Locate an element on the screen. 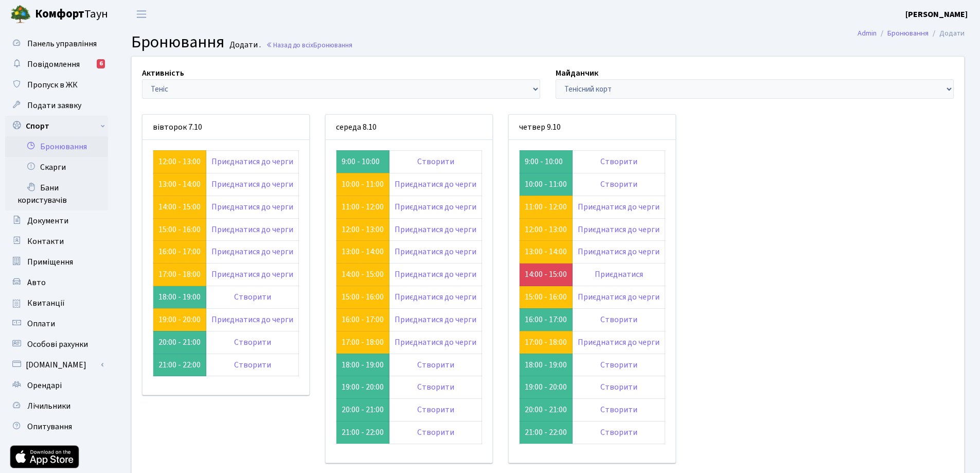 The width and height of the screenshot is (980, 473). li: Додати is located at coordinates (947, 33).